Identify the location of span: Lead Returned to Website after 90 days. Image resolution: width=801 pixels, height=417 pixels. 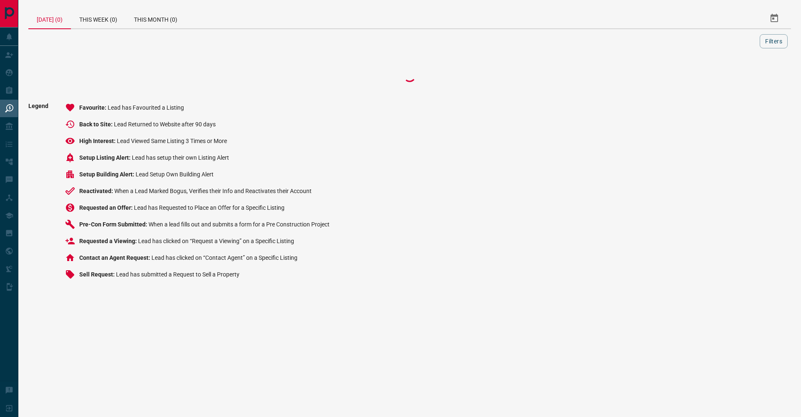
(165, 124).